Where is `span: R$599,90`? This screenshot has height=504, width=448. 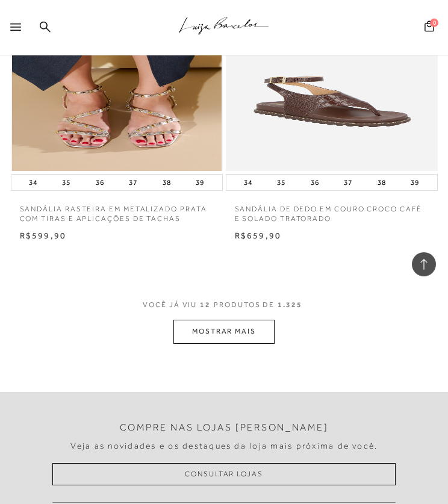 span: R$599,90 is located at coordinates (43, 235).